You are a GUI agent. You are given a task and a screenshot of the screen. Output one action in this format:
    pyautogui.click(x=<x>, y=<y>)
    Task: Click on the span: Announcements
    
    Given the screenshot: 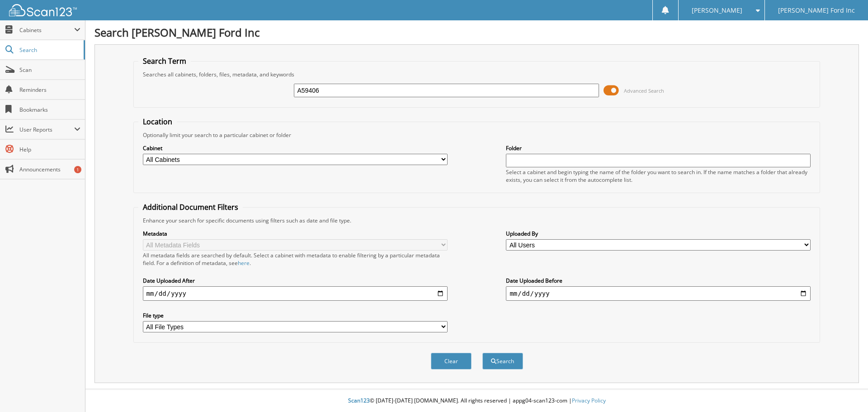 What is the action you would take?
    pyautogui.click(x=50, y=169)
    